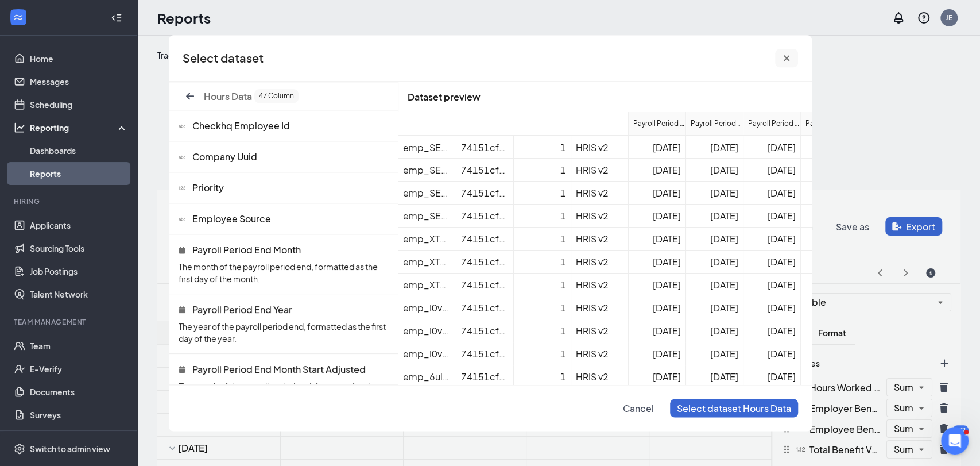 The width and height of the screenshot is (980, 466). What do you see at coordinates (282, 332) in the screenshot?
I see `span: The year of the payroll period end, formatted as the first day of the year.` at bounding box center [282, 332].